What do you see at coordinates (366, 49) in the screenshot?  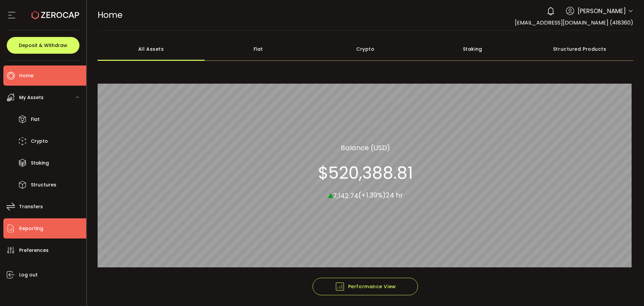 I see `div: Crypto` at bounding box center [366, 49].